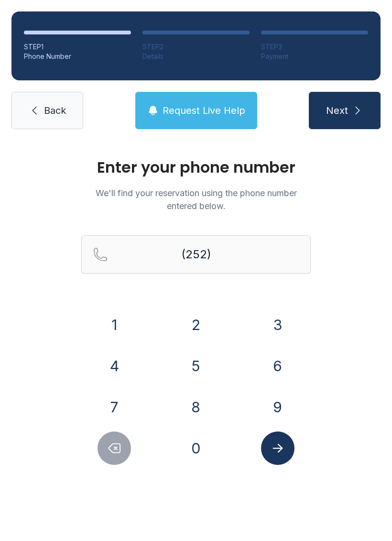 Image resolution: width=392 pixels, height=541 pixels. I want to click on input: Reservation phone number, so click(196, 254).